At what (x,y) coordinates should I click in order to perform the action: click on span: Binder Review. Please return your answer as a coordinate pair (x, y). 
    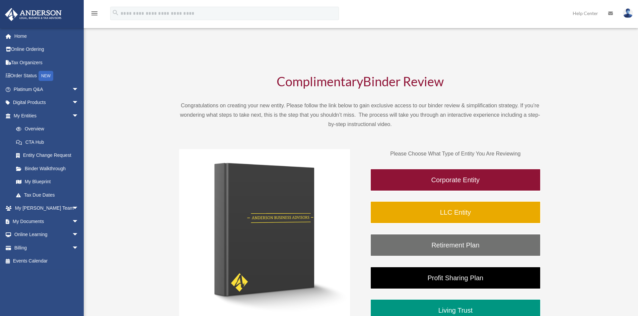
    Looking at the image, I should click on (403, 81).